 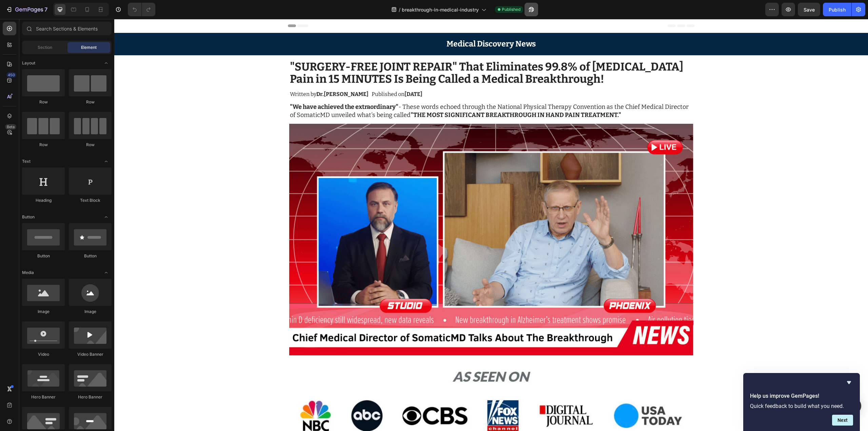 I want to click on button: 7, so click(x=27, y=9).